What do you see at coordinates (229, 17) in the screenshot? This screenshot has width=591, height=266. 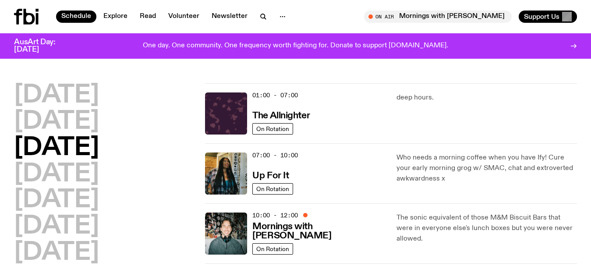 I see `a: Newsletter` at bounding box center [229, 17].